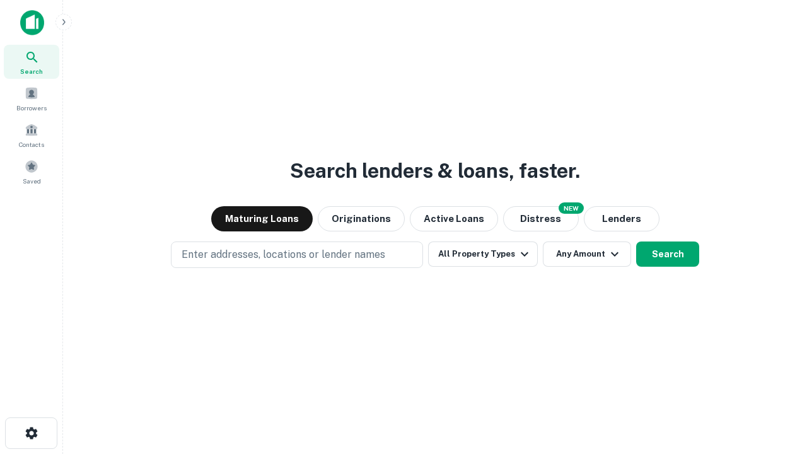 This screenshot has height=454, width=807. Describe the element at coordinates (483, 254) in the screenshot. I see `button: All Property Types` at that location.